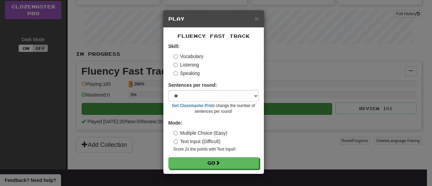  Describe the element at coordinates (213, 109) in the screenshot. I see `small: to change the number of sentences per round!` at that location.